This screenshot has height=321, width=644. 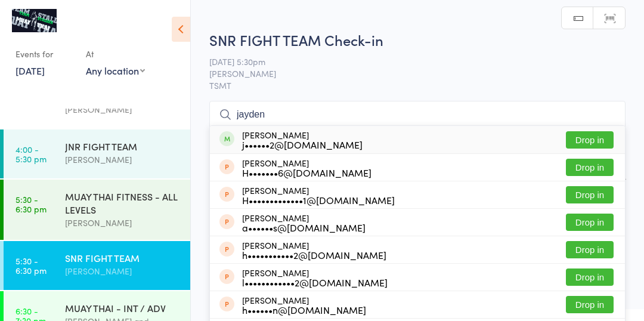 I want to click on div: MUAY THAI - INT / ADV, so click(x=122, y=308).